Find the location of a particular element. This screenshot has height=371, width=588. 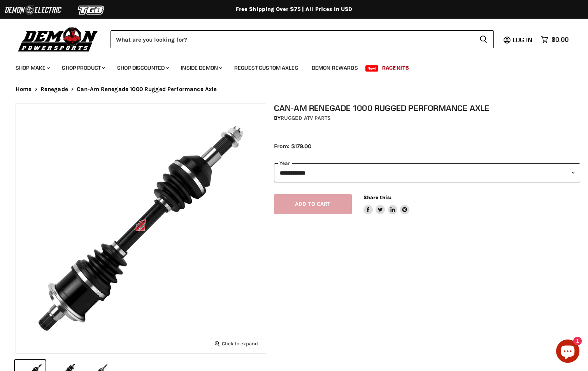

a: Shop Make is located at coordinates (32, 68).